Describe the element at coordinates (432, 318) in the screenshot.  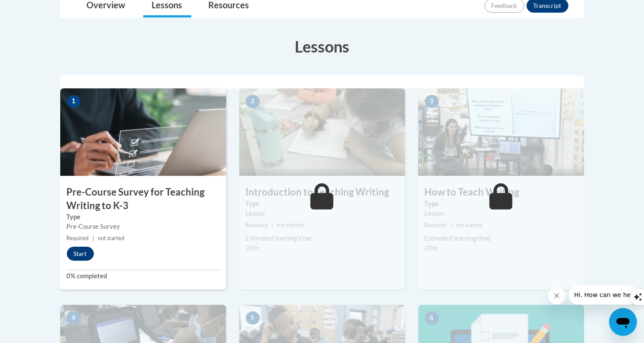
I see `span: 6` at that location.